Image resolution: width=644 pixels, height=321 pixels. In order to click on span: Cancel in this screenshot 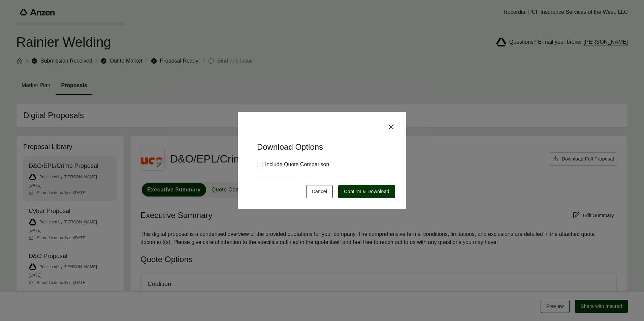, I will do `click(319, 192)`.